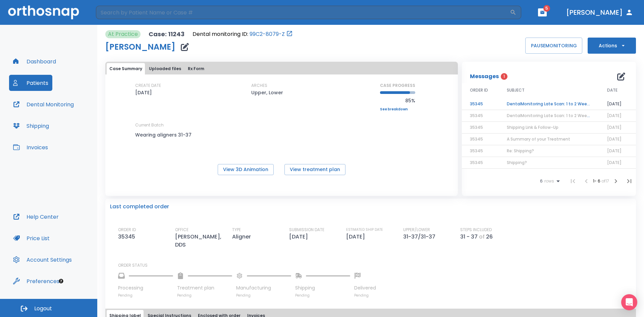  What do you see at coordinates (282, 69) in the screenshot?
I see `div: tabs` at bounding box center [282, 69].